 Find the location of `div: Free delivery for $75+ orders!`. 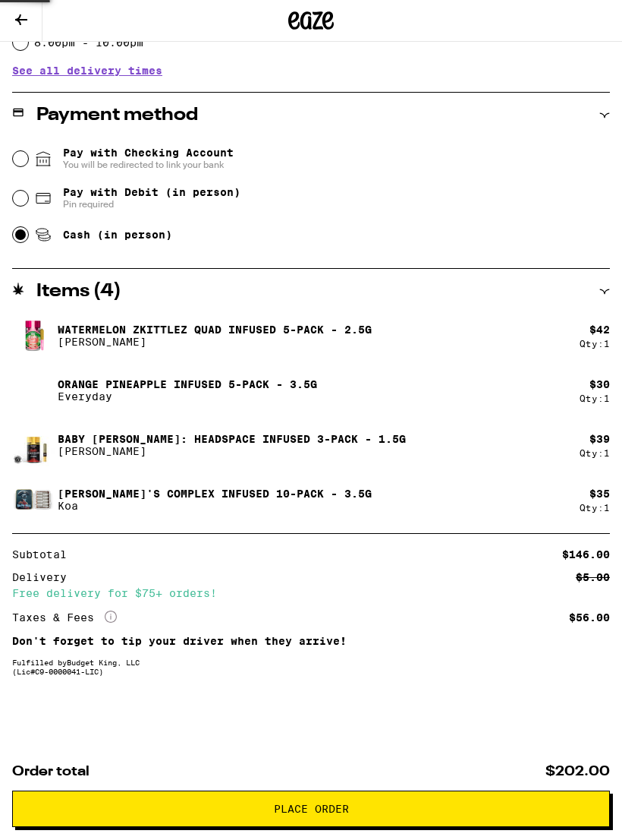

div: Free delivery for $75+ orders! is located at coordinates (311, 594).